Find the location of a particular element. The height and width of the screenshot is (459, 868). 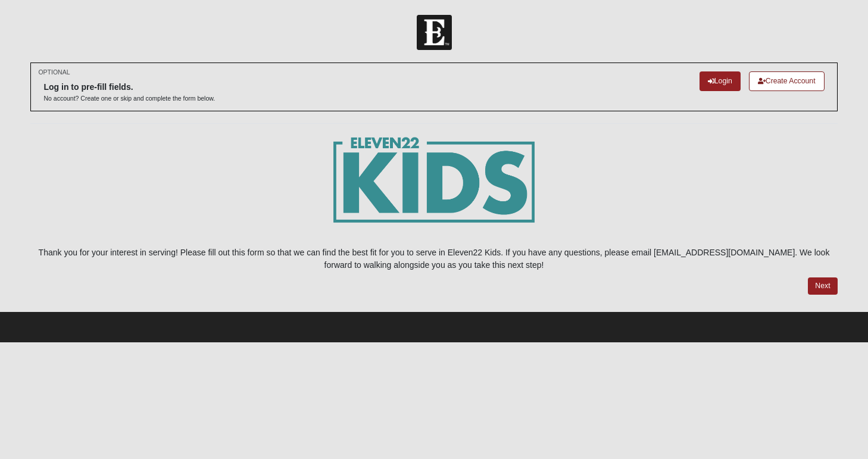

p: No account? Create one or skip and complete the form below. is located at coordinates (129, 98).